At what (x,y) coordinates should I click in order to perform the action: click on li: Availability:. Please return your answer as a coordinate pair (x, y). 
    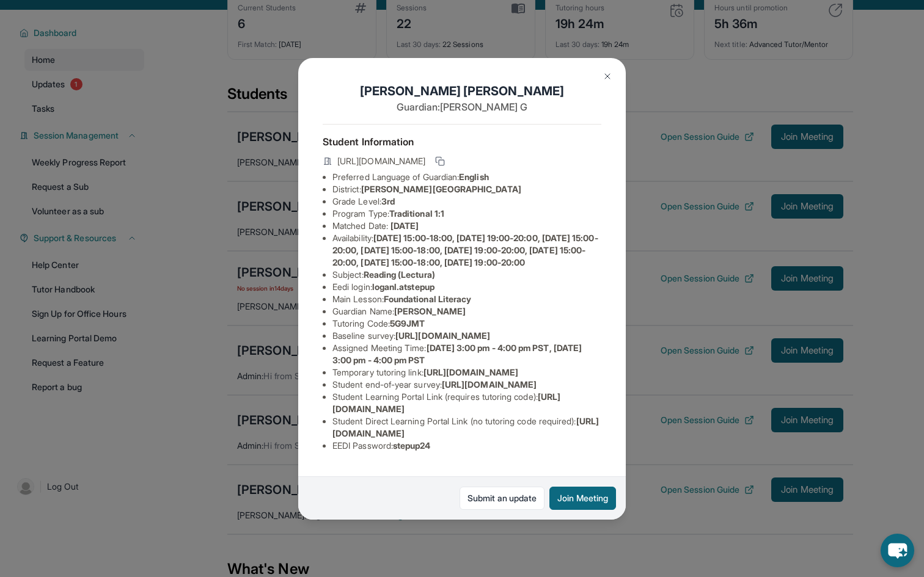
    Looking at the image, I should click on (466, 251).